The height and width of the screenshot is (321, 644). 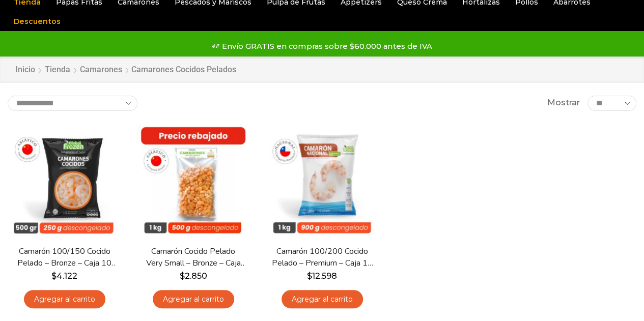 I want to click on a: Tienda, so click(x=57, y=70).